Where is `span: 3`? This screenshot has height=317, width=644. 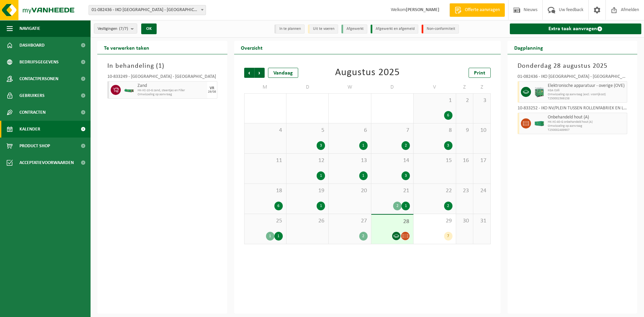
span: 3 is located at coordinates (482, 101).